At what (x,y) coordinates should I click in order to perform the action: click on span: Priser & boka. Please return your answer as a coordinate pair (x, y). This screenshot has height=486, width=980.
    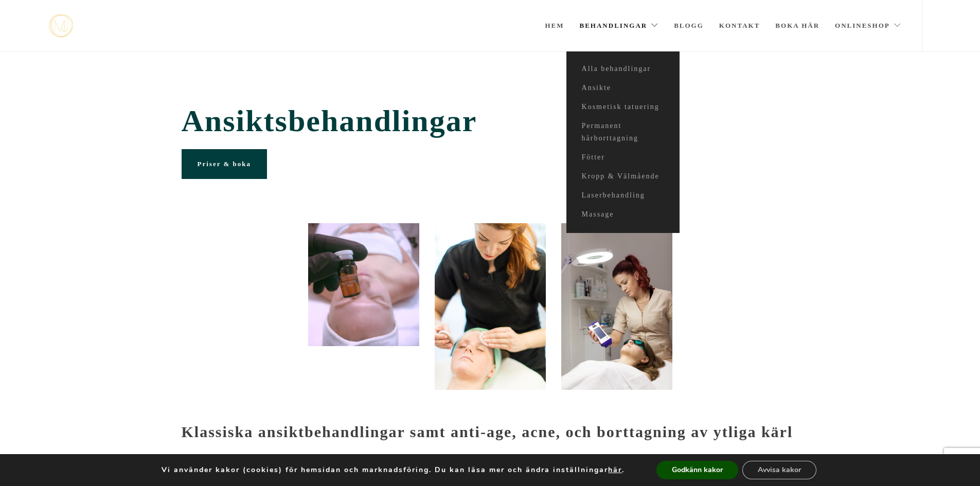
    Looking at the image, I should click on (224, 163).